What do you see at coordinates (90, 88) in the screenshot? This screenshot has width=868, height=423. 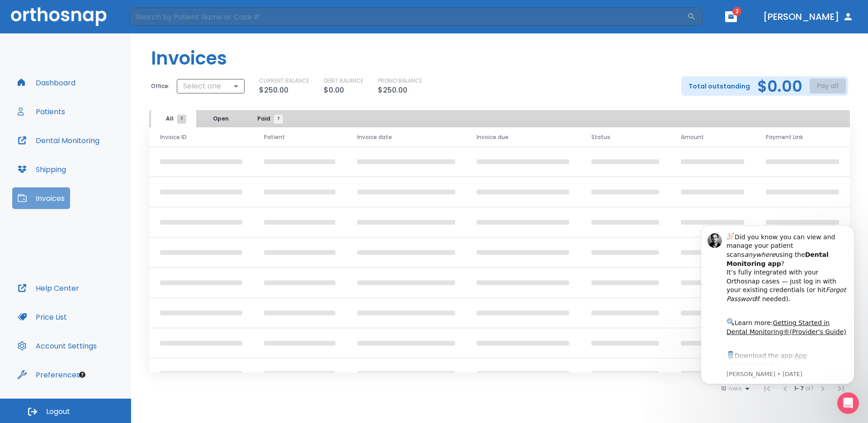 I see `div: message notification from Alex, 3w ago. 👋🏻 Did you know you can view and manage your patient scan...` at bounding box center [90, 88].